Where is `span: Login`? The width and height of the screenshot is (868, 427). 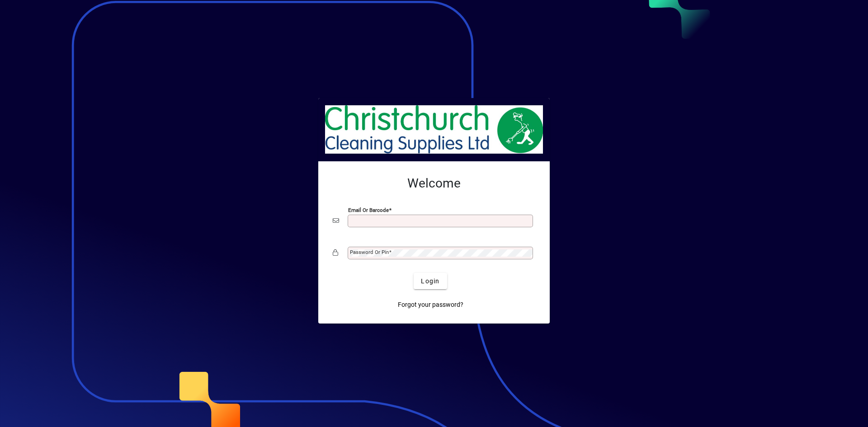
span: Login is located at coordinates (430, 281).